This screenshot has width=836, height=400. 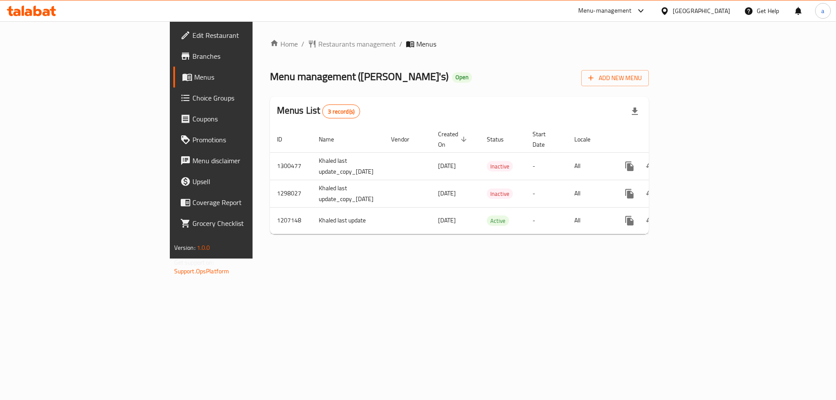 I want to click on span: Branches, so click(x=247, y=56).